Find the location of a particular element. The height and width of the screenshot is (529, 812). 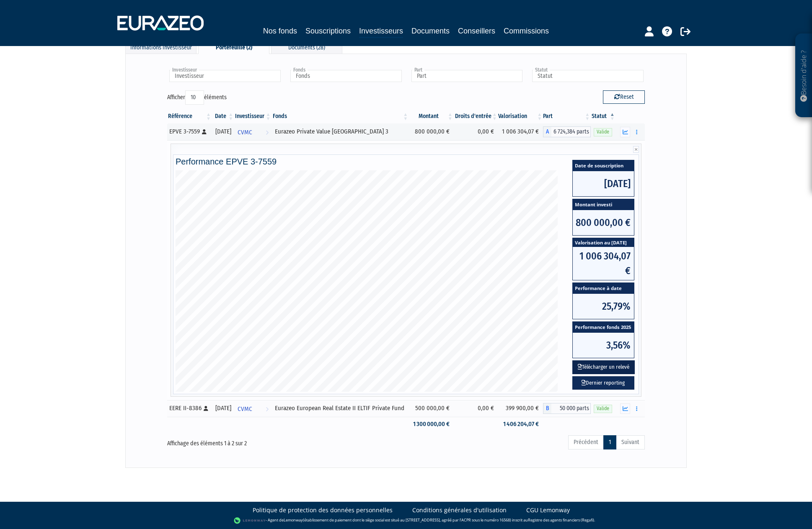

img: logo-lemonway.png is located at coordinates (249, 521).